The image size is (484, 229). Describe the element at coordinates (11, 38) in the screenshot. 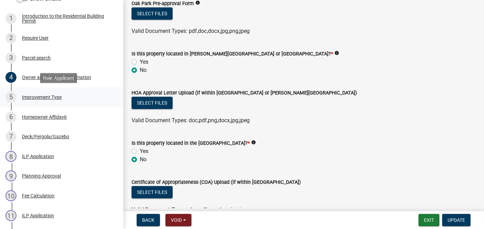

I see `div: 2` at that location.